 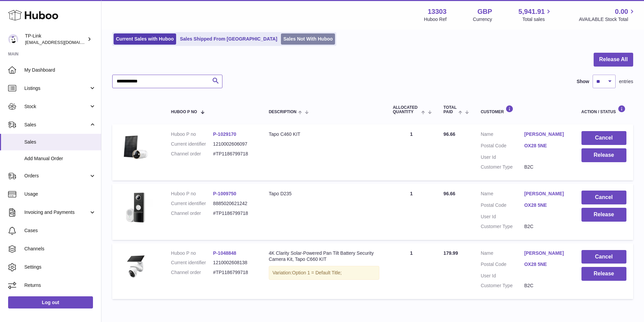 I want to click on span: Listings, so click(x=57, y=88).